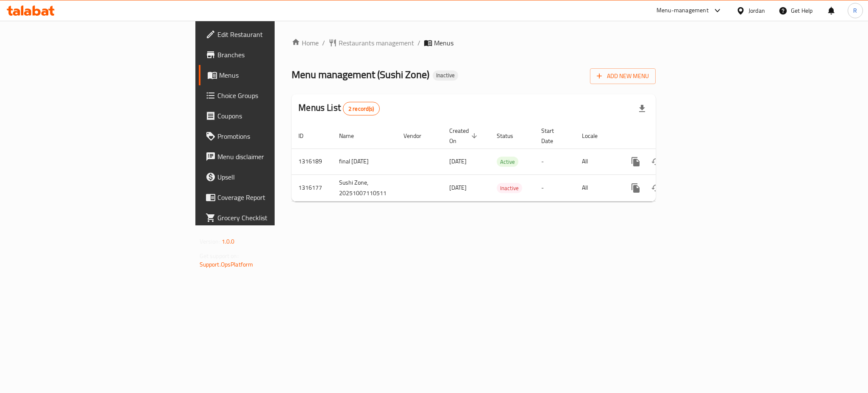  I want to click on a: Grocery Checklist, so click(270, 218).